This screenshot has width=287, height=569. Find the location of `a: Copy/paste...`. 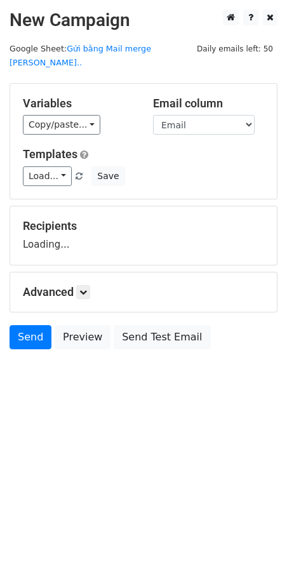

a: Copy/paste... is located at coordinates (62, 125).